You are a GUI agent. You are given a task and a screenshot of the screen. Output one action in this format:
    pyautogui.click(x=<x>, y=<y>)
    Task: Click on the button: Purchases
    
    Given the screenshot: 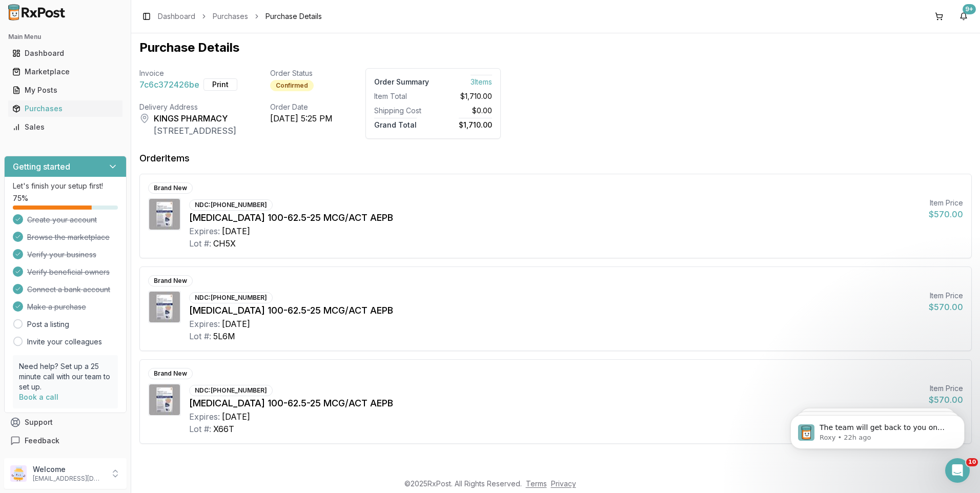 What is the action you would take?
    pyautogui.click(x=65, y=108)
    